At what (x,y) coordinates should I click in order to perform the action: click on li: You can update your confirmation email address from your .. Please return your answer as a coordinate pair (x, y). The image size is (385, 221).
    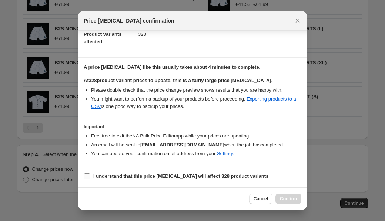
    Looking at the image, I should click on (196, 154).